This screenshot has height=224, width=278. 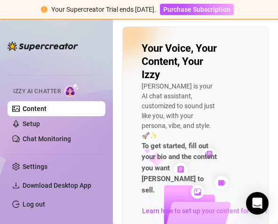 I want to click on img: AI Chatter, so click(x=71, y=90).